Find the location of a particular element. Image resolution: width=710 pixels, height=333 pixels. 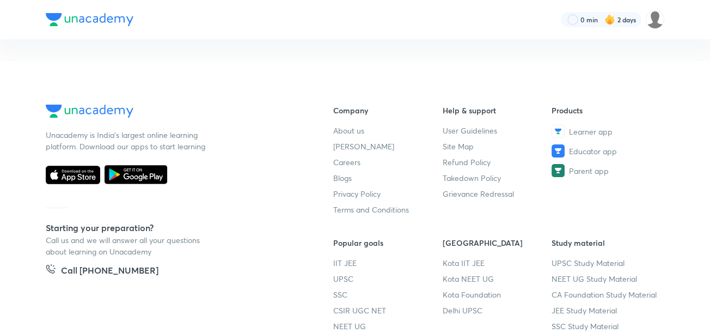

a: SSC is located at coordinates (388, 294).